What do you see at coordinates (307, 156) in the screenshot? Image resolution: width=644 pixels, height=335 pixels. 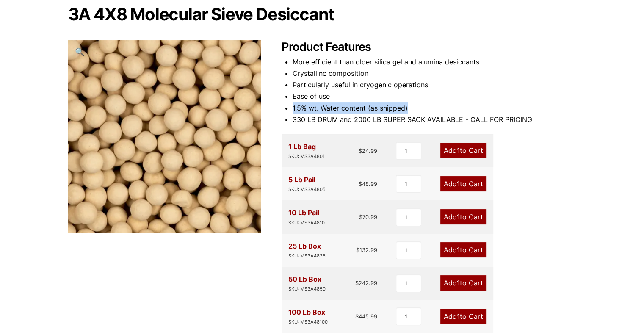 I see `div: SKU: MS3A4801` at bounding box center [307, 156].